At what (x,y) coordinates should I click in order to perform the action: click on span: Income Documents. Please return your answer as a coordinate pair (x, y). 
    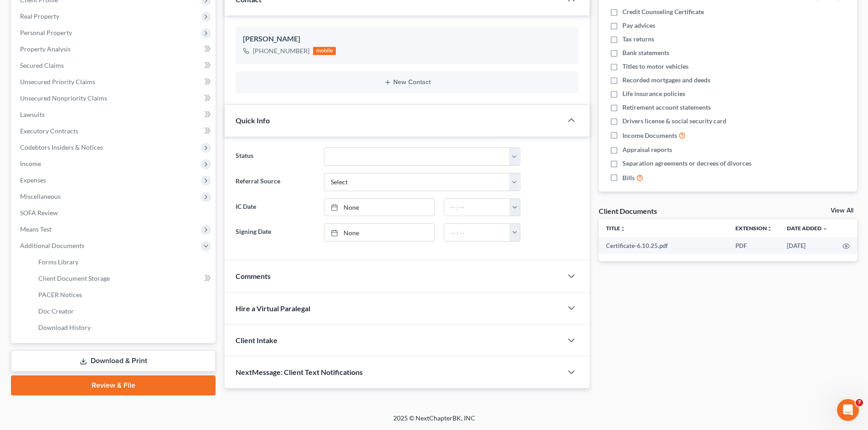
    Looking at the image, I should click on (650, 136).